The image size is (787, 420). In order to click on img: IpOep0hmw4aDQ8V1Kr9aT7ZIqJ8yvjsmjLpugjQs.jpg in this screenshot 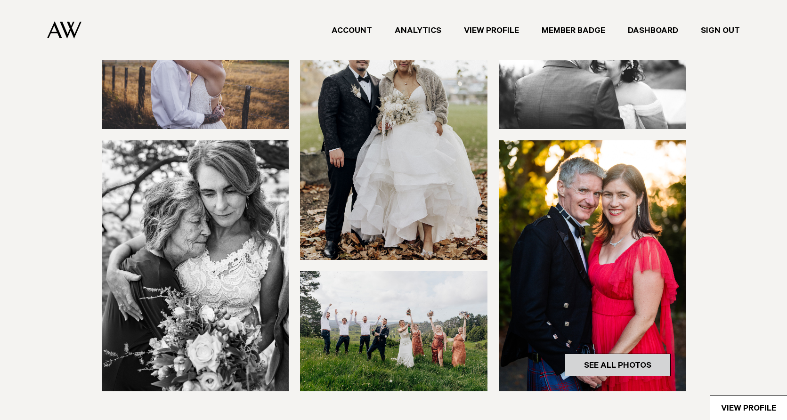, I will do `click(592, 265)`.